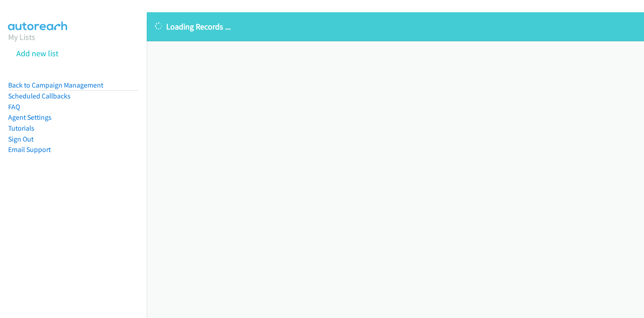  I want to click on a: FAQ, so click(14, 107).